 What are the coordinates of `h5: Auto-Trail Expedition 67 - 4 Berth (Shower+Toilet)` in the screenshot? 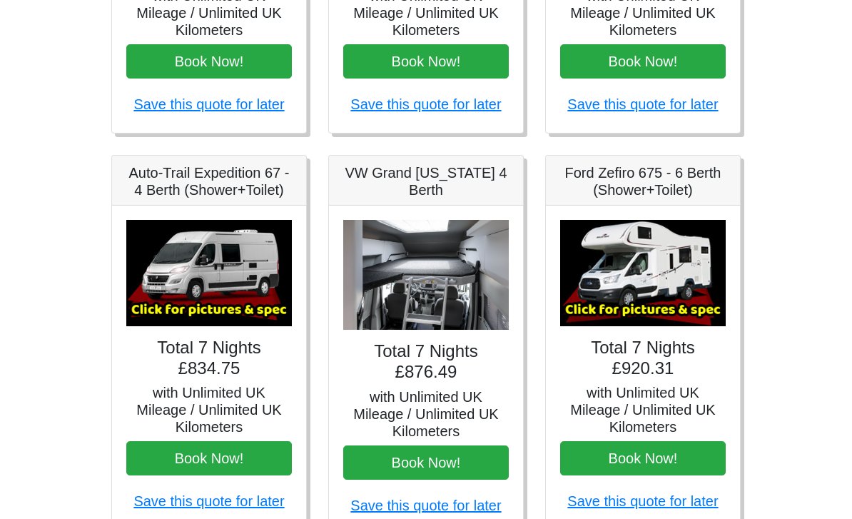 It's located at (209, 181).